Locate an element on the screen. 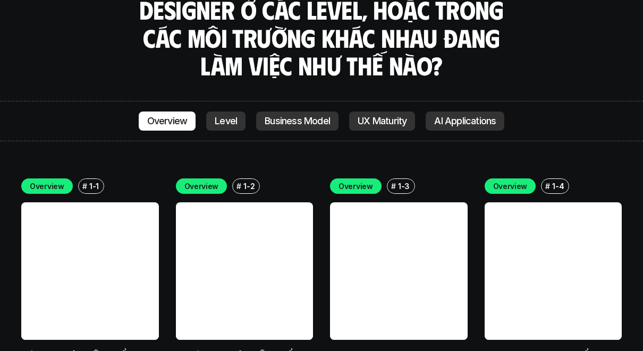 The image size is (643, 351). p: AI Applications is located at coordinates (465, 121).